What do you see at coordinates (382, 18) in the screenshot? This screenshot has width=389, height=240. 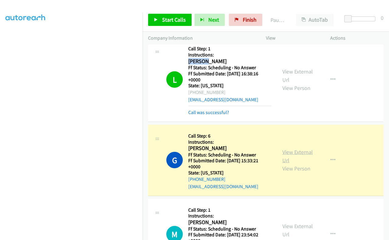 I see `div: 0` at bounding box center [382, 18].